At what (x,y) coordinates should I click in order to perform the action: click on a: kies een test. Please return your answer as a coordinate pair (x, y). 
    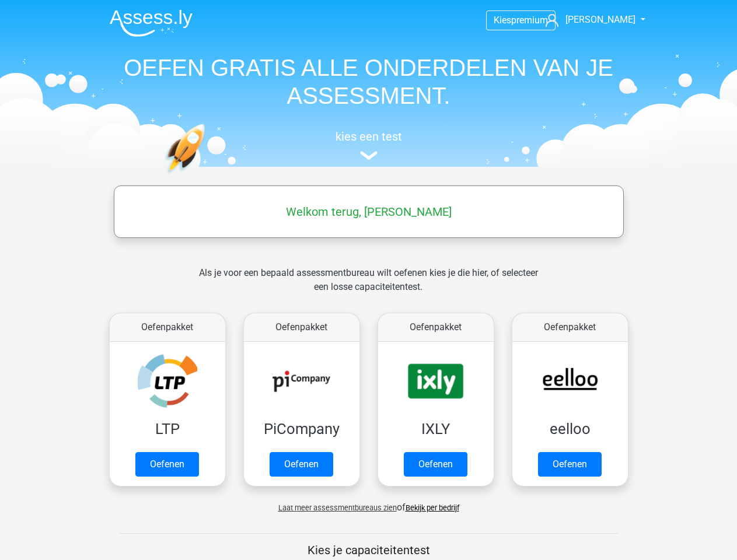
    Looking at the image, I should click on (368, 144).